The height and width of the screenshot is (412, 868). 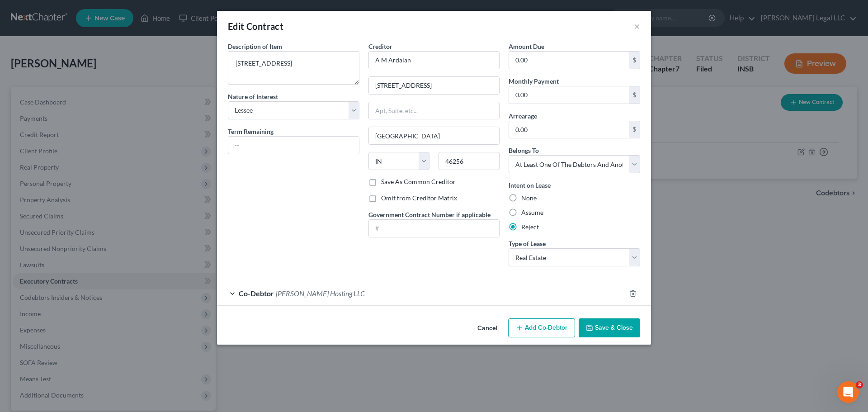 I want to click on span: Description of Item, so click(x=255, y=46).